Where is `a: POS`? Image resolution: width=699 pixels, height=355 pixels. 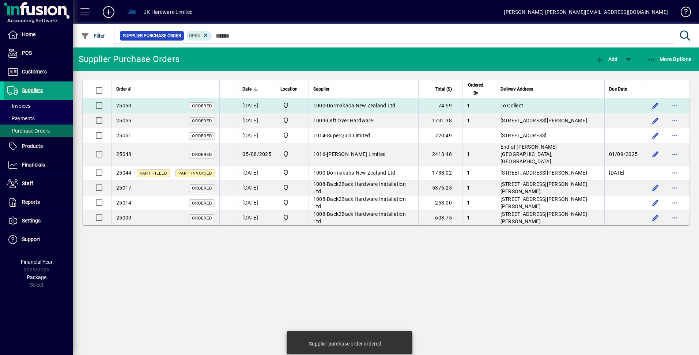
a: POS is located at coordinates (38, 53).